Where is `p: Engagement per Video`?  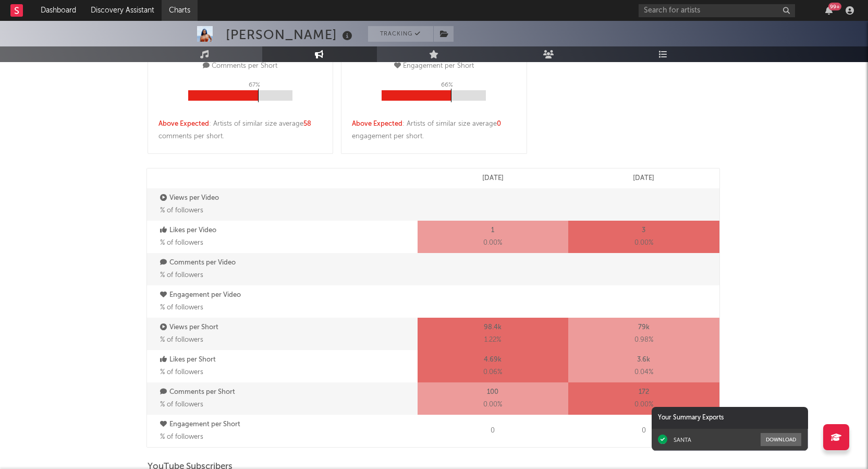 p: Engagement per Video is located at coordinates (287, 295).